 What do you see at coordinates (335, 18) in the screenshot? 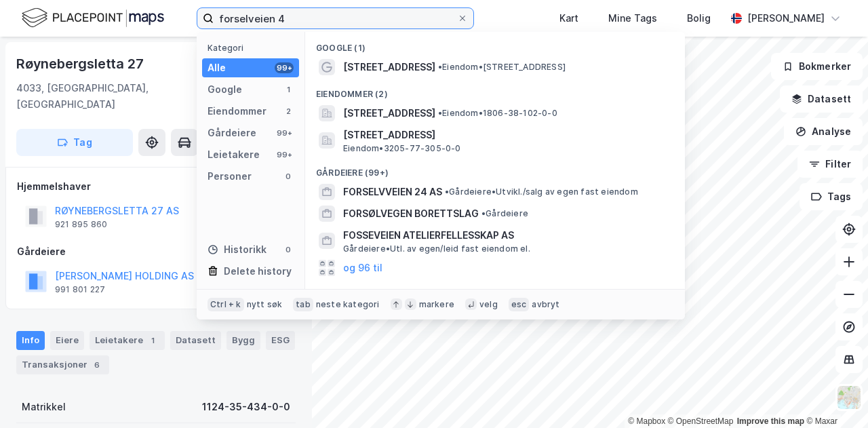
I see `input: Søk på adresse, matrikkel, gårdeiere, leietakere eller personer` at bounding box center [335, 18].